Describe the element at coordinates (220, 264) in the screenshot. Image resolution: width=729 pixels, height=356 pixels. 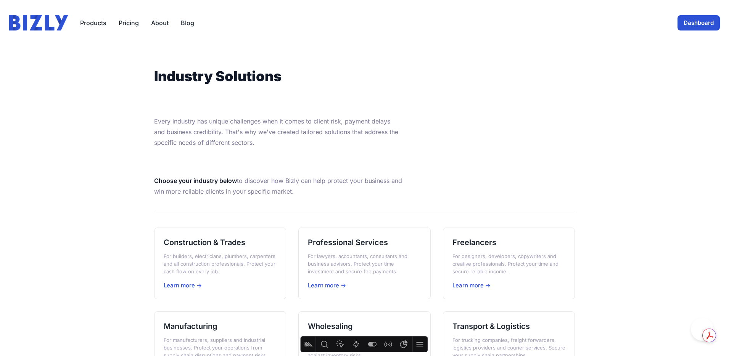
I see `p: For builders, electricians, plumbers, carpenters and all construction professionals. Protect your...` at that location.